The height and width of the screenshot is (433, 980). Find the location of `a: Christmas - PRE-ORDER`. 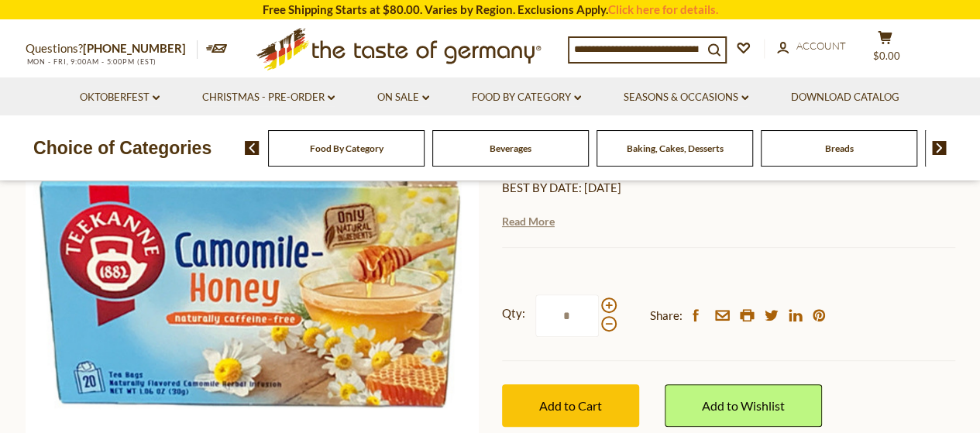

a: Christmas - PRE-ORDER is located at coordinates (268, 98).